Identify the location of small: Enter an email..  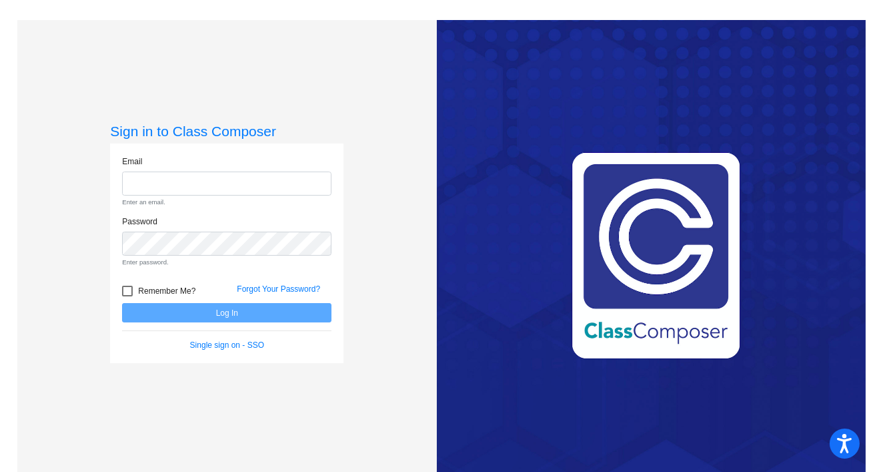
(227, 202).